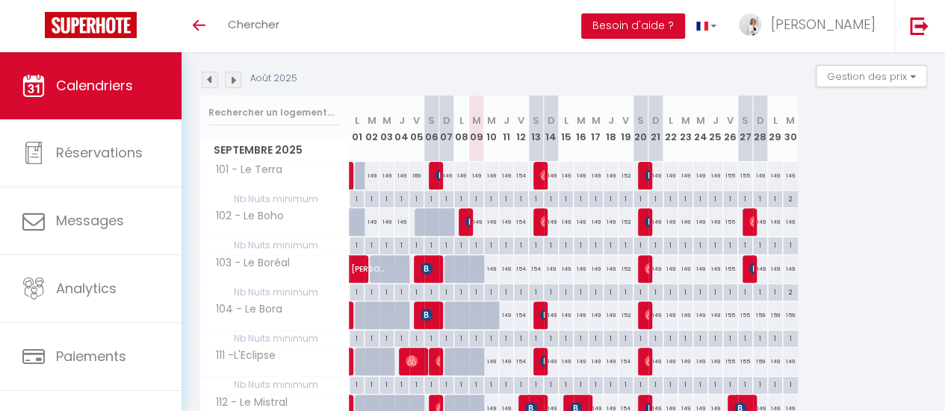 The image size is (945, 411). What do you see at coordinates (686, 128) in the screenshot?
I see `th: 23` at bounding box center [686, 128].